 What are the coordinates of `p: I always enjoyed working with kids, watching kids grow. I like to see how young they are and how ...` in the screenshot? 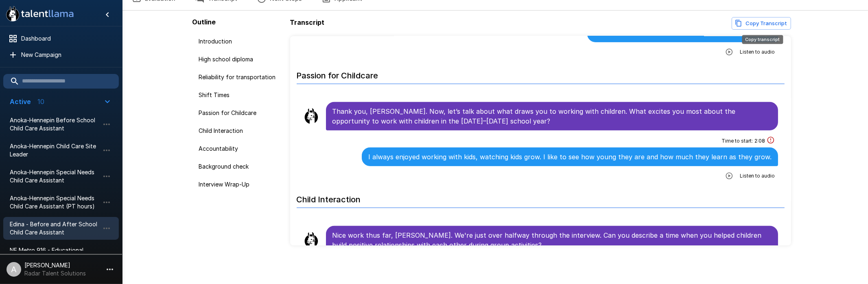 It's located at (570, 157).